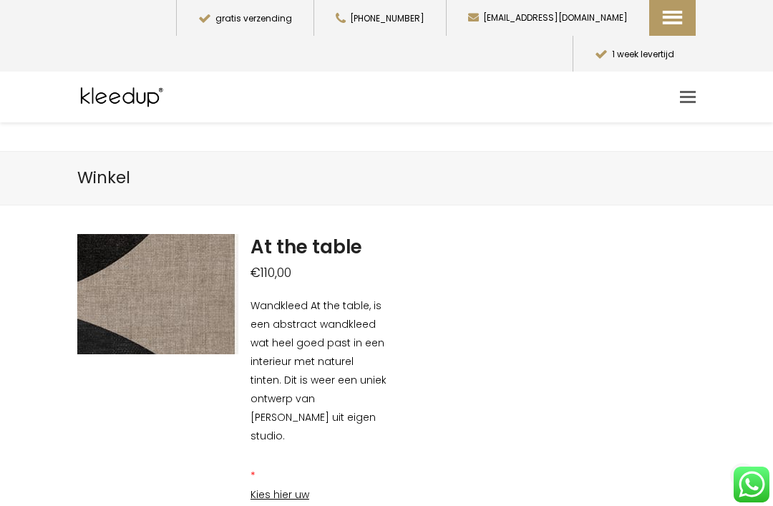 This screenshot has width=773, height=506. Describe the element at coordinates (318, 247) in the screenshot. I see `h1: At the table` at that location.